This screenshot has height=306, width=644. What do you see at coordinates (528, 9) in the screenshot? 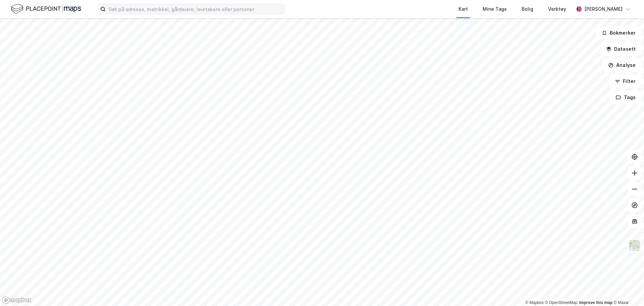
I see `div: Bolig` at bounding box center [528, 9].